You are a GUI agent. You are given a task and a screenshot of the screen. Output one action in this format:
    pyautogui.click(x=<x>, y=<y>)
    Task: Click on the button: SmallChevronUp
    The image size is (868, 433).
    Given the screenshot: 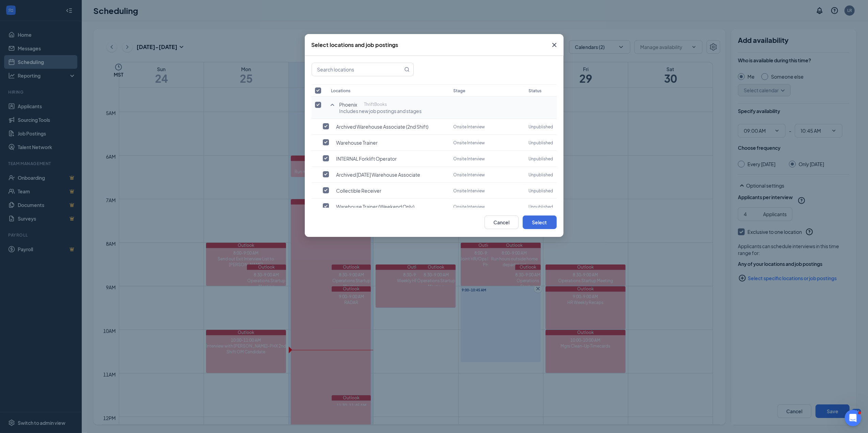 What is the action you would take?
    pyautogui.click(x=332, y=105)
    